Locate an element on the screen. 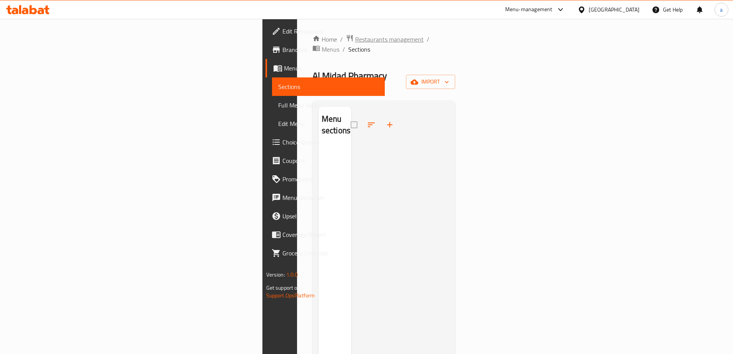 Image resolution: width=733 pixels, height=354 pixels. a: Branches is located at coordinates (325, 50).